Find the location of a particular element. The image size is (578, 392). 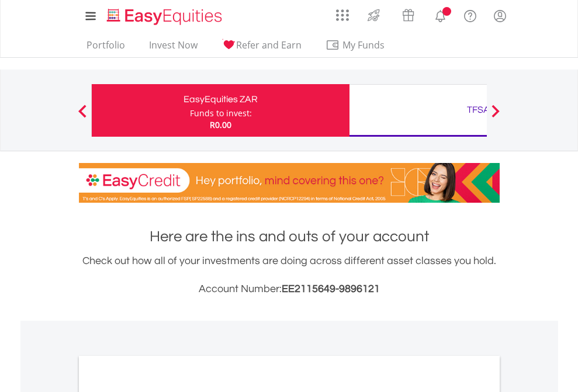

a: Refer and Earn is located at coordinates (261, 48).